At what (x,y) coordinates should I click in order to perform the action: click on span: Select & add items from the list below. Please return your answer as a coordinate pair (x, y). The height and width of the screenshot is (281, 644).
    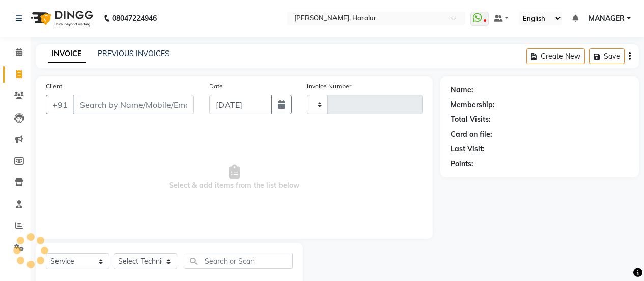
    Looking at the image, I should click on (234, 177).